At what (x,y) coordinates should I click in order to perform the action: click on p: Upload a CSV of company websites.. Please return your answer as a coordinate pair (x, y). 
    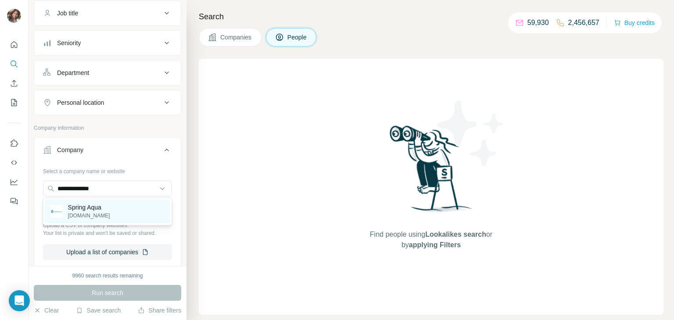
    Looking at the image, I should click on (108, 226).